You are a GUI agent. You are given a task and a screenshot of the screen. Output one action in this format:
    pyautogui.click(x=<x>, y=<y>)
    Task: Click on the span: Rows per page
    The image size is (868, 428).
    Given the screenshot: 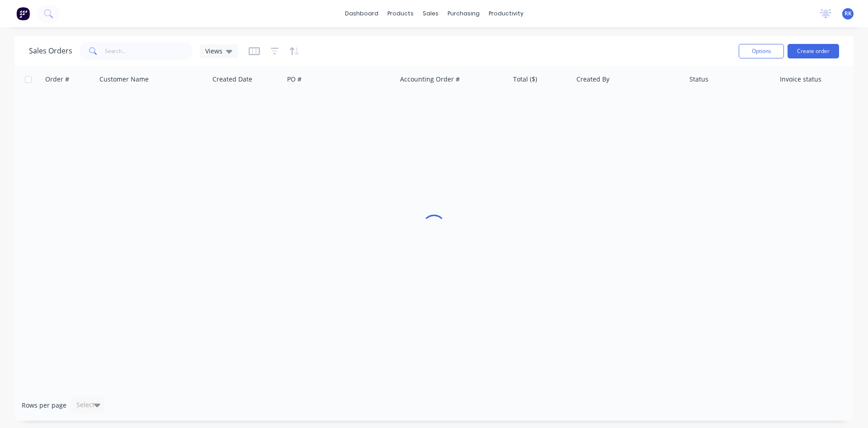 What is the action you would take?
    pyautogui.click(x=44, y=405)
    